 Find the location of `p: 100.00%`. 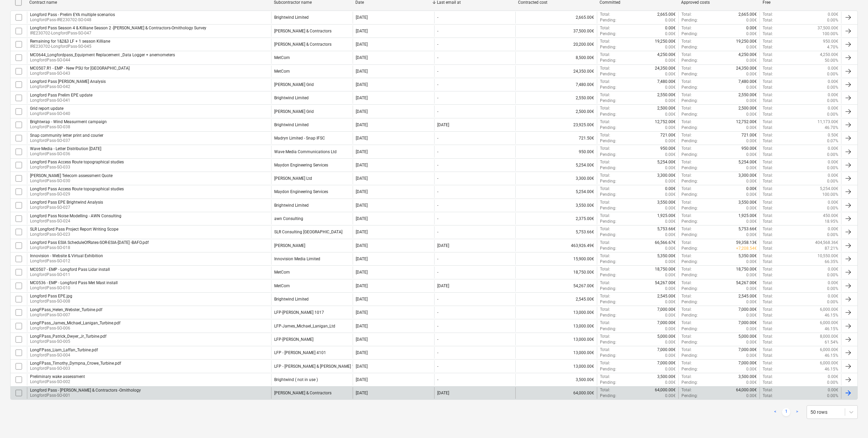

p: 100.00% is located at coordinates (830, 34).